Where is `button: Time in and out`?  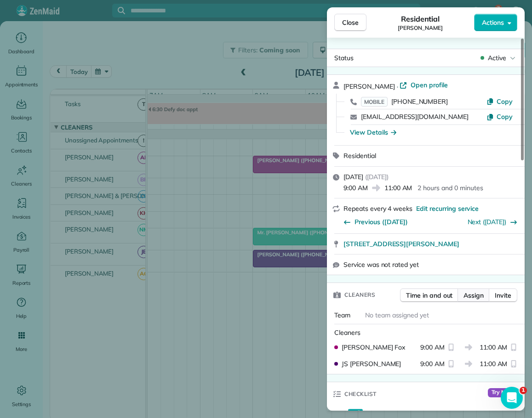
button: Time in and out is located at coordinates (429, 296).